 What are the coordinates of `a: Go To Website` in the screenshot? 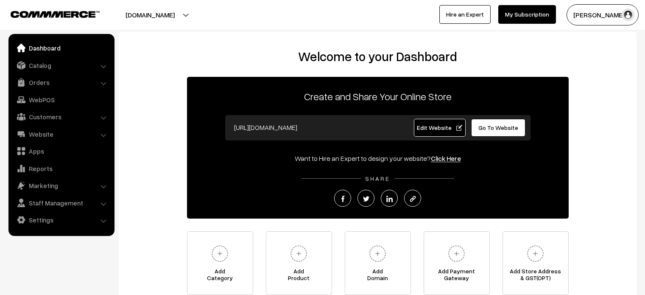 It's located at (499, 128).